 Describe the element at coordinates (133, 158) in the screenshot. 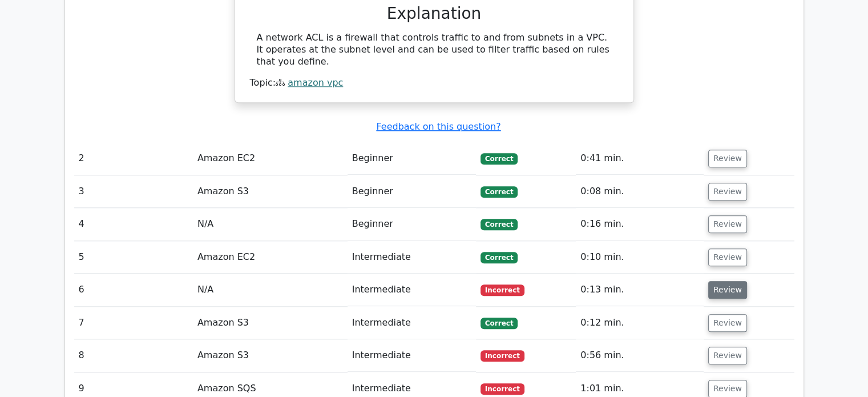

I see `td: 2` at that location.